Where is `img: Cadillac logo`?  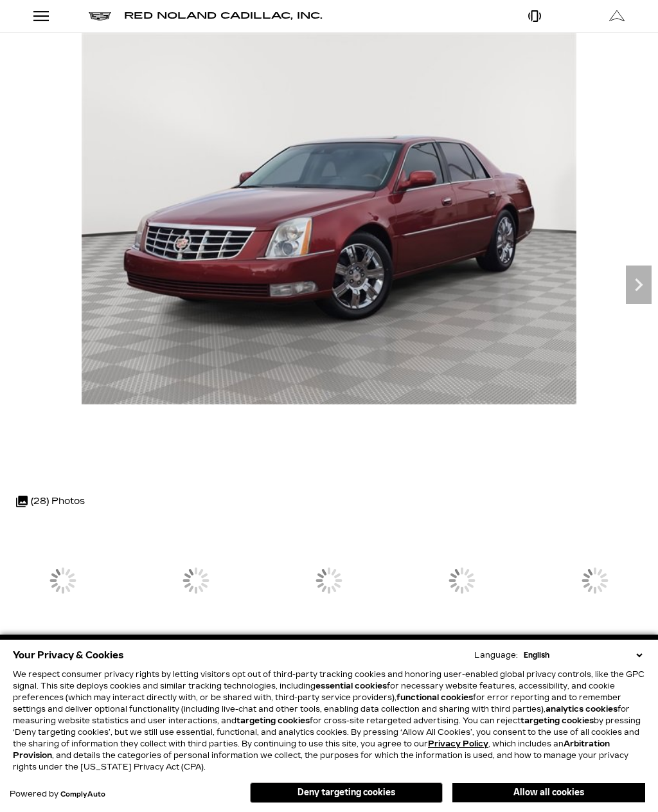 img: Cadillac logo is located at coordinates (99, 16).